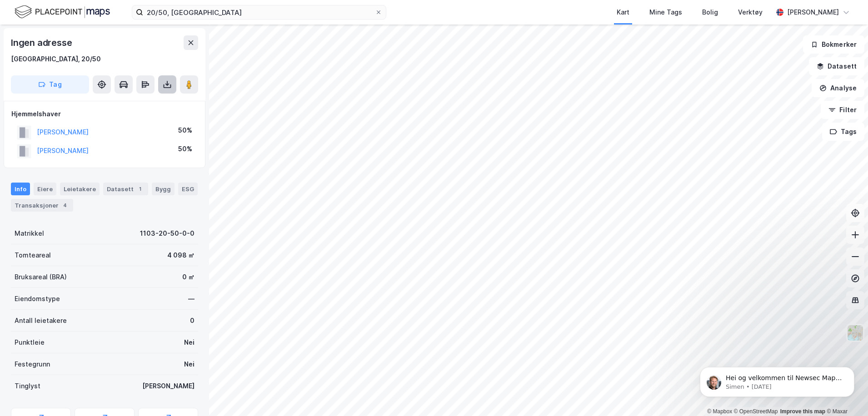 The width and height of the screenshot is (868, 416). What do you see at coordinates (79, 189) in the screenshot?
I see `div: Leietakere` at bounding box center [79, 189].